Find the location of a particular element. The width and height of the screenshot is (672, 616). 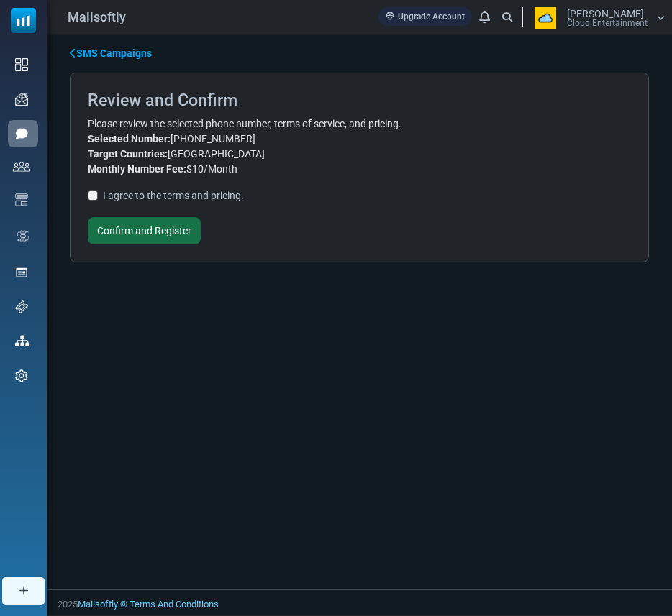

span: translation missing: en.layouts.footer.terms_and_conditions is located at coordinates (174, 604).